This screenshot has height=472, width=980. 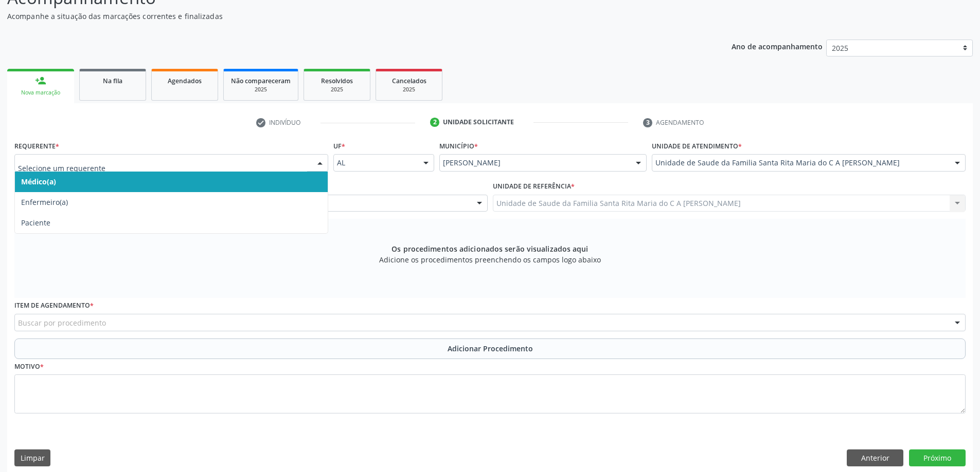 What do you see at coordinates (490, 249) in the screenshot?
I see `span: Os procedimentos adicionados serão visualizados aqui` at bounding box center [490, 249].